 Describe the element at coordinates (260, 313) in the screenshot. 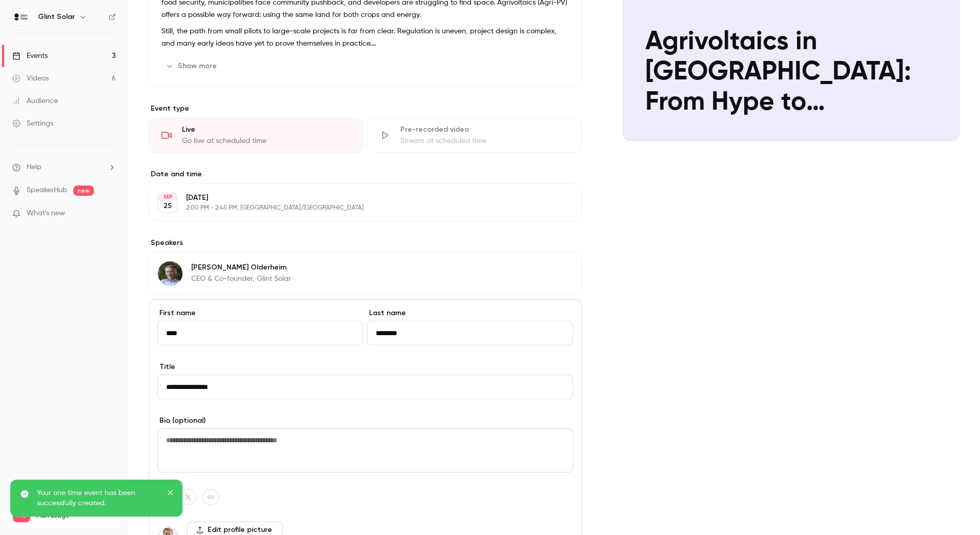

I see `label: First name` at that location.